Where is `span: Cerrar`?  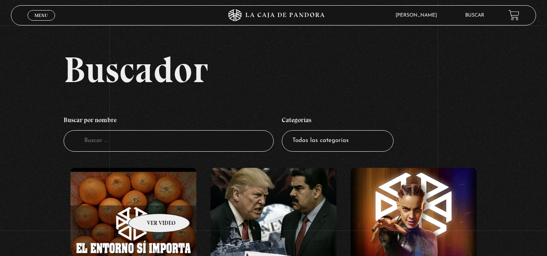 span: Cerrar is located at coordinates (41, 22).